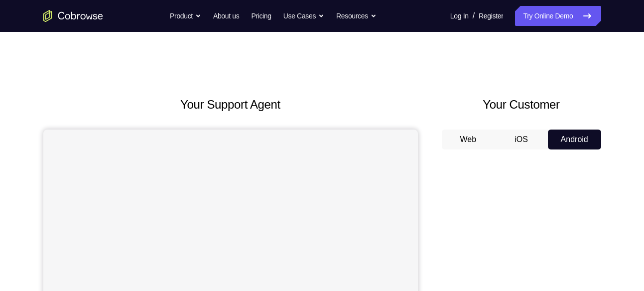 Image resolution: width=644 pixels, height=291 pixels. Describe the element at coordinates (521, 105) in the screenshot. I see `h2: Your Customer` at that location.